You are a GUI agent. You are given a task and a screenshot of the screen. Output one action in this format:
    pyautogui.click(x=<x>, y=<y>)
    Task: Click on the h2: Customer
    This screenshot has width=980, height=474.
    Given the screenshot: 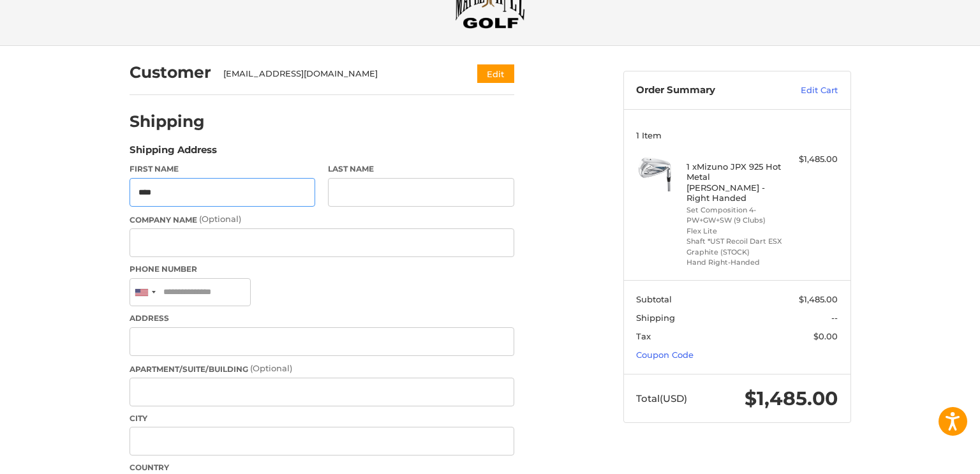 What is the action you would take?
    pyautogui.click(x=170, y=72)
    